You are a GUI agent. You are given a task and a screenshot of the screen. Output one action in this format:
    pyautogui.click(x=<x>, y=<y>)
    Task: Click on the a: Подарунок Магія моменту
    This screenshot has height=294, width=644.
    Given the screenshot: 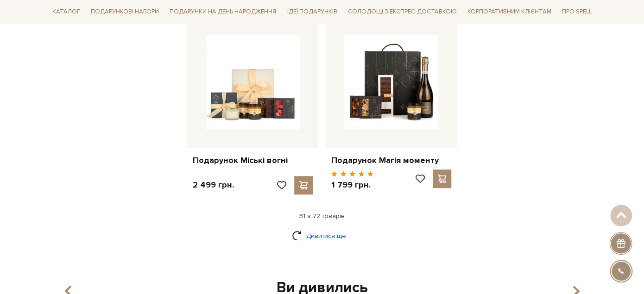 What is the action you would take?
    pyautogui.click(x=391, y=160)
    